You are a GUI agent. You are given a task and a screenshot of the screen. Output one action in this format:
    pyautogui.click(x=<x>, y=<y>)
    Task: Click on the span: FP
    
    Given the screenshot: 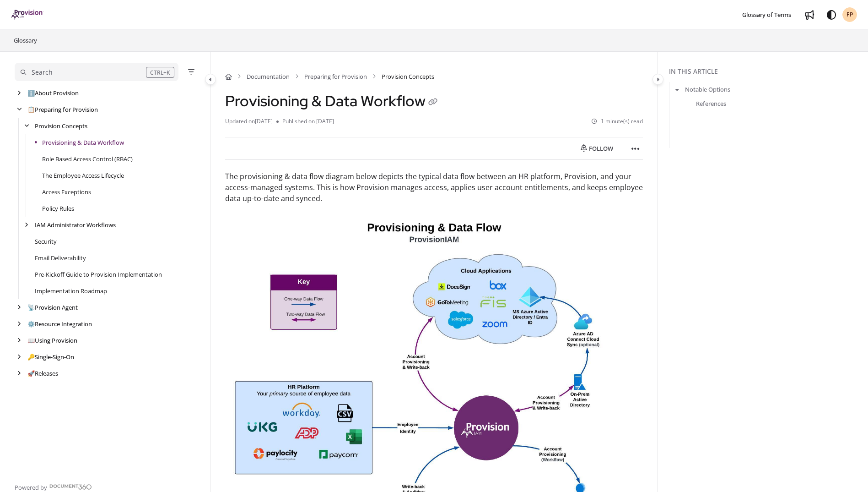 What is the action you would take?
    pyautogui.click(x=850, y=15)
    